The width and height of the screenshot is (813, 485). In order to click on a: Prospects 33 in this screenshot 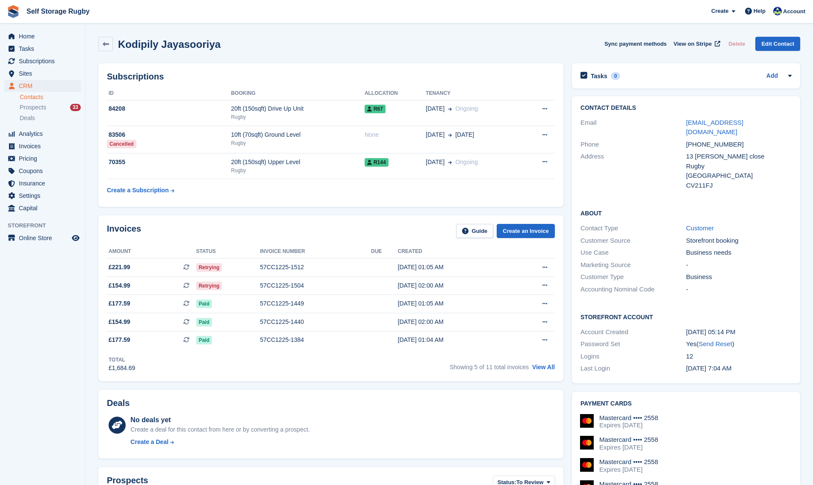, I will do `click(50, 107)`.